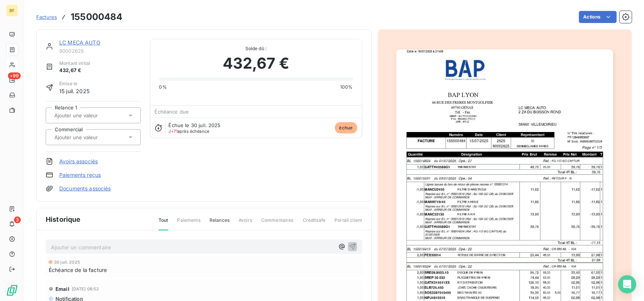 The width and height of the screenshot is (644, 301). What do you see at coordinates (63, 219) in the screenshot?
I see `span: Historique` at bounding box center [63, 219].